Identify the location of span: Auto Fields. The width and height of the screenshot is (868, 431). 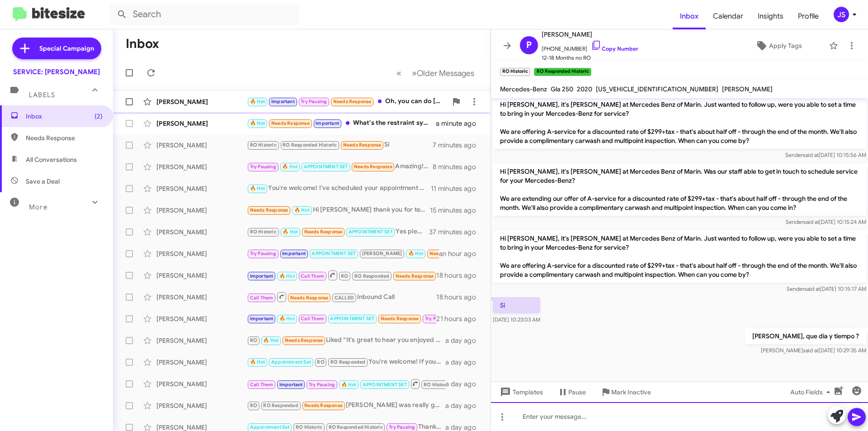
(812, 392).